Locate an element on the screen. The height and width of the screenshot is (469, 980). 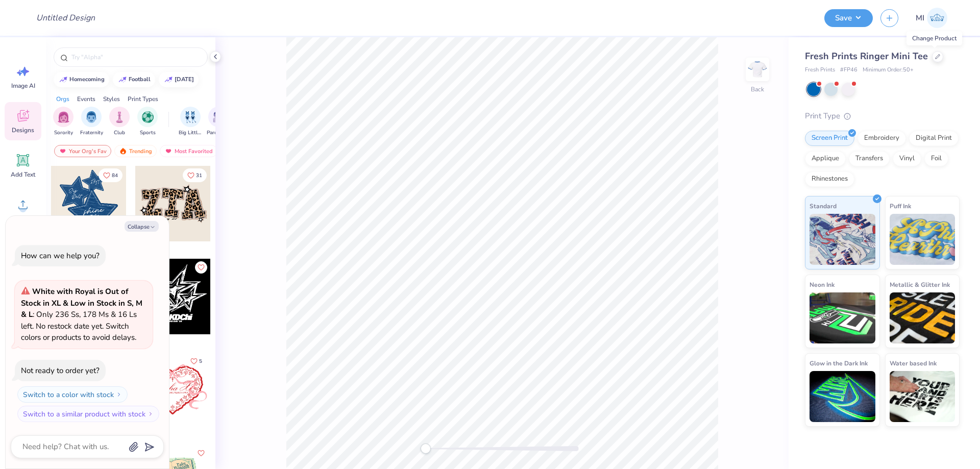
div: Digital Print is located at coordinates (934, 139).